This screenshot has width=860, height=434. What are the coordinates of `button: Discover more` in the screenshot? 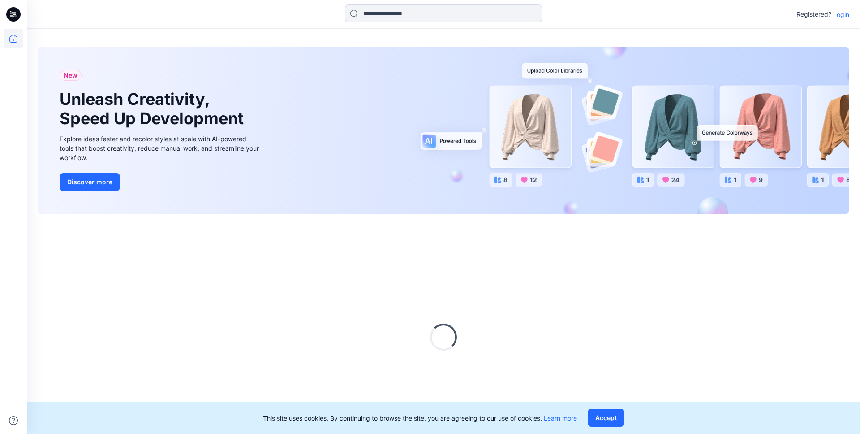 It's located at (90, 182).